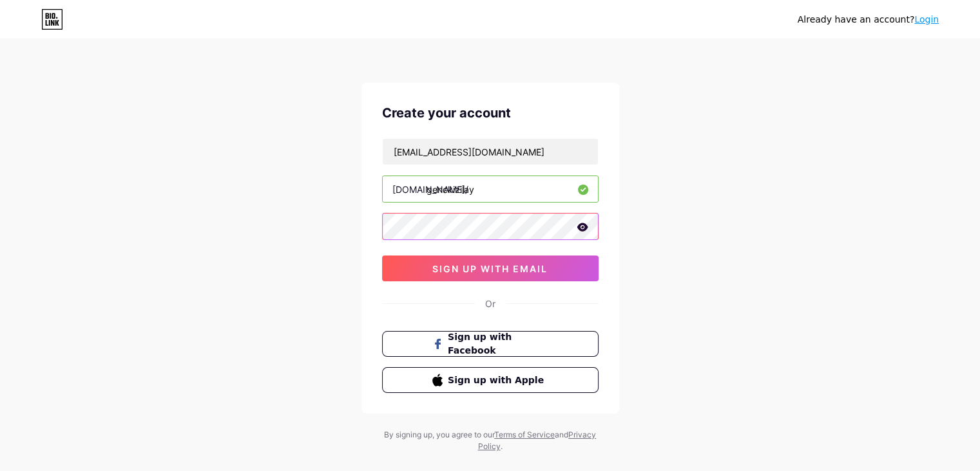 This screenshot has width=980, height=471. What do you see at coordinates (524, 434) in the screenshot?
I see `a: Terms of Service` at bounding box center [524, 434].